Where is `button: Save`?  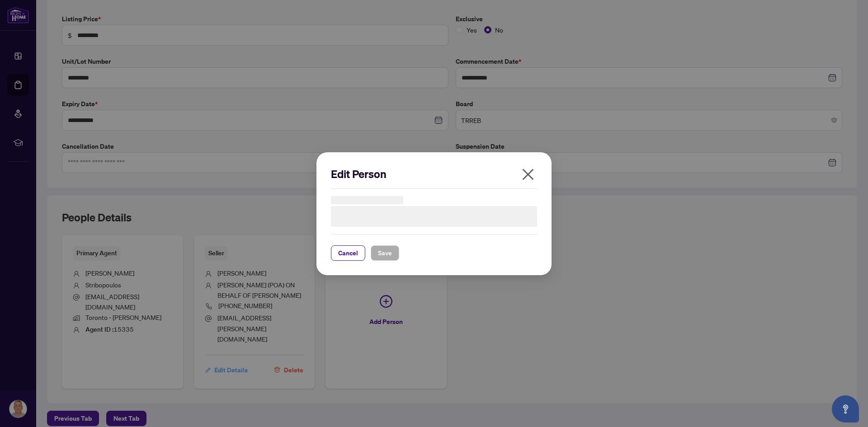 button: Save is located at coordinates (385, 253).